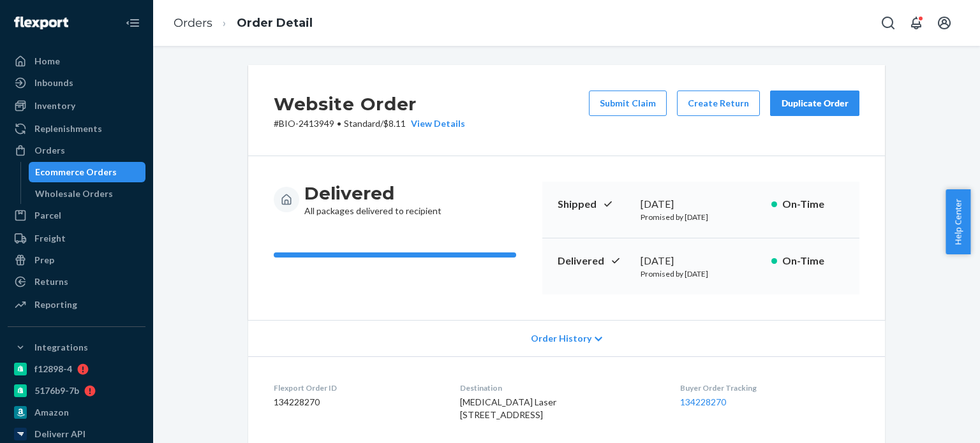  Describe the element at coordinates (53, 369) in the screenshot. I see `div: f12898-4` at that location.